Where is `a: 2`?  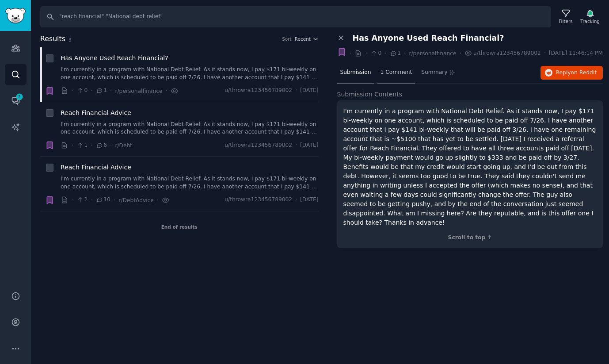
a: 2 is located at coordinates (15, 100).